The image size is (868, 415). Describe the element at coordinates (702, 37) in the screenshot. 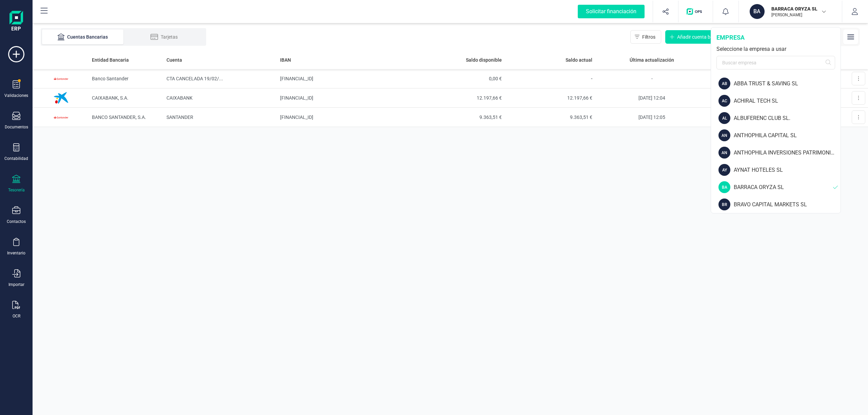

I see `span: Añadir cuenta bancaria` at that location.